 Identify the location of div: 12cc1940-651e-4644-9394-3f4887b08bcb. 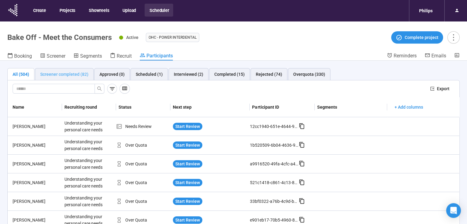
(274, 127).